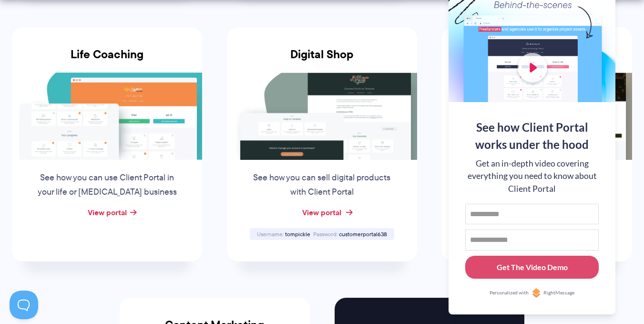 The image size is (644, 324). What do you see at coordinates (536, 293) in the screenshot?
I see `img: Personalized with RightMessage` at bounding box center [536, 293].